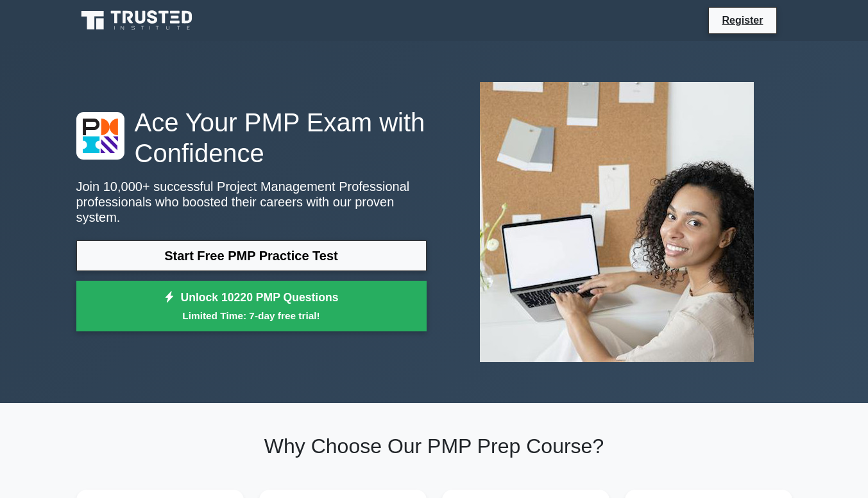  I want to click on p: Join 10,000+ successful Project Management Professional professionals who boosted their careers w..., so click(252, 202).